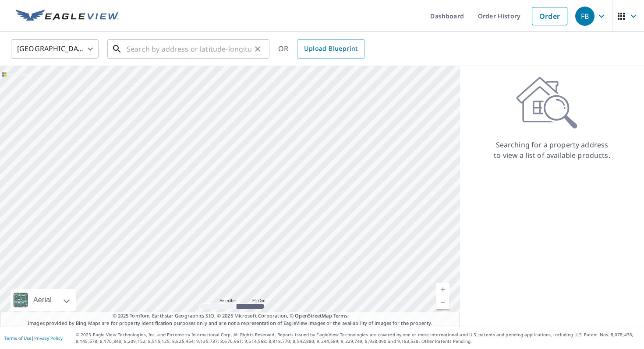  I want to click on div: OR, so click(321, 49).